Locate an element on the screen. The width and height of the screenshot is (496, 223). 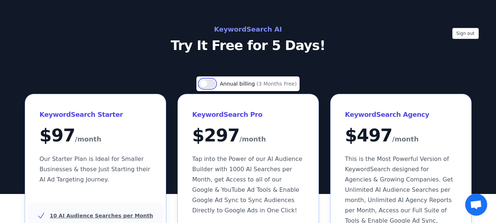
h3: KeywordSearch Pro is located at coordinates (248, 114).